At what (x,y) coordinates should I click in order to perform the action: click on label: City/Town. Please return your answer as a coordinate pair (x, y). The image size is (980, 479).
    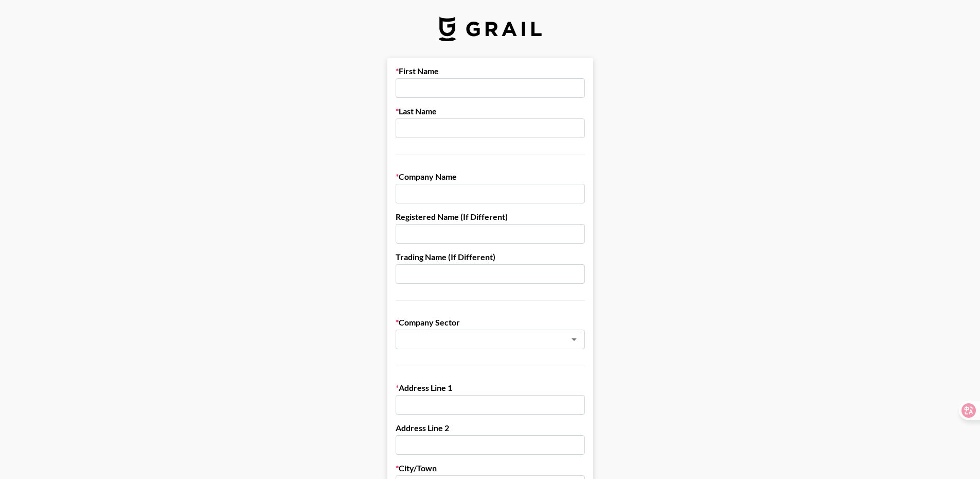
    Looking at the image, I should click on (490, 468).